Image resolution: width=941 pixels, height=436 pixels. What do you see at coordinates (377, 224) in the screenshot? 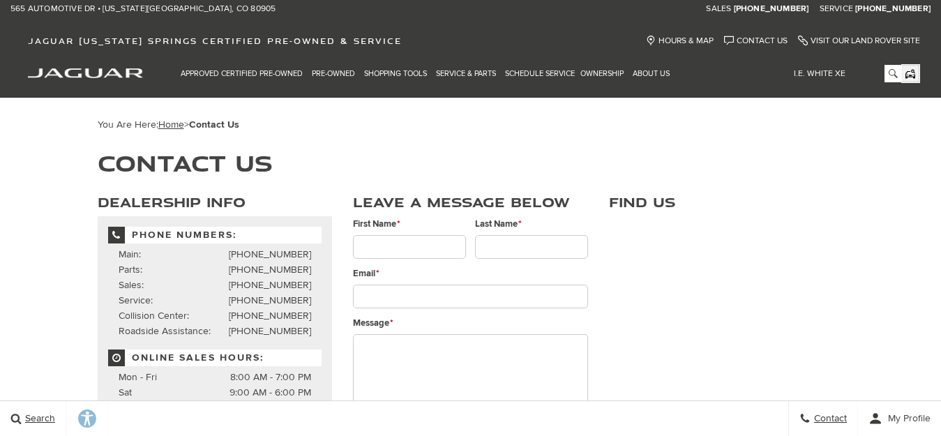
I see `label: First Name` at bounding box center [377, 224].